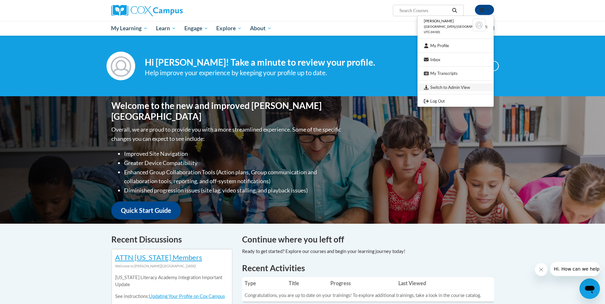 The height and width of the screenshot is (304, 605). What do you see at coordinates (129, 28) in the screenshot?
I see `span: My Learning` at bounding box center [129, 28].